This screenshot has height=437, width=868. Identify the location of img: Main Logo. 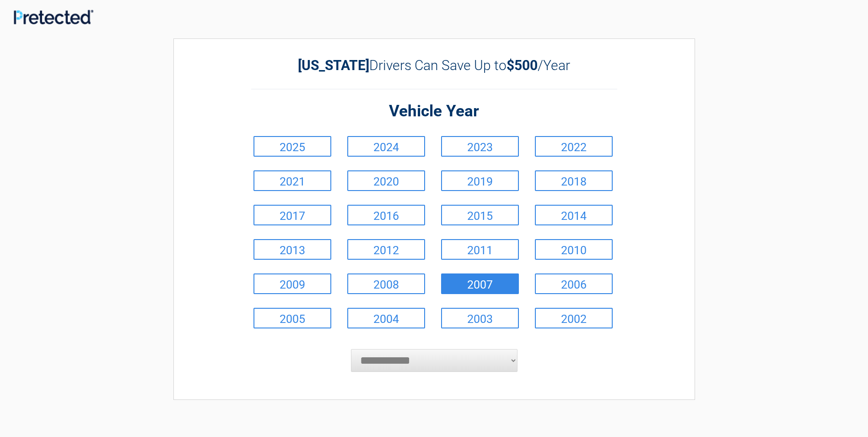
(53, 17).